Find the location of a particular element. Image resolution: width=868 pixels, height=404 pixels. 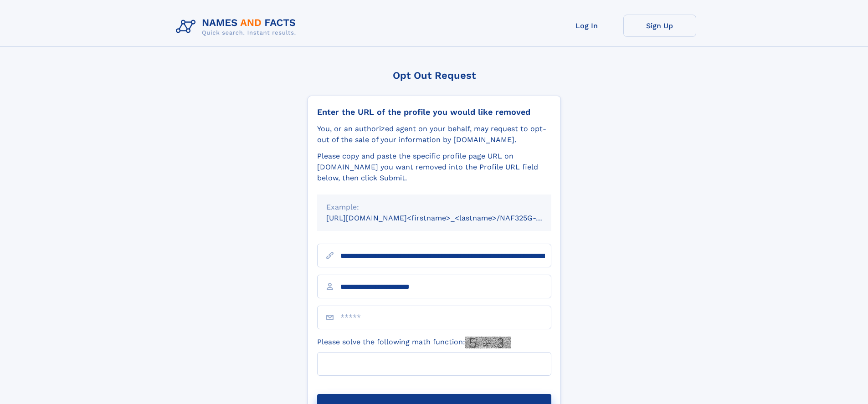

a: Log In is located at coordinates (587, 26).